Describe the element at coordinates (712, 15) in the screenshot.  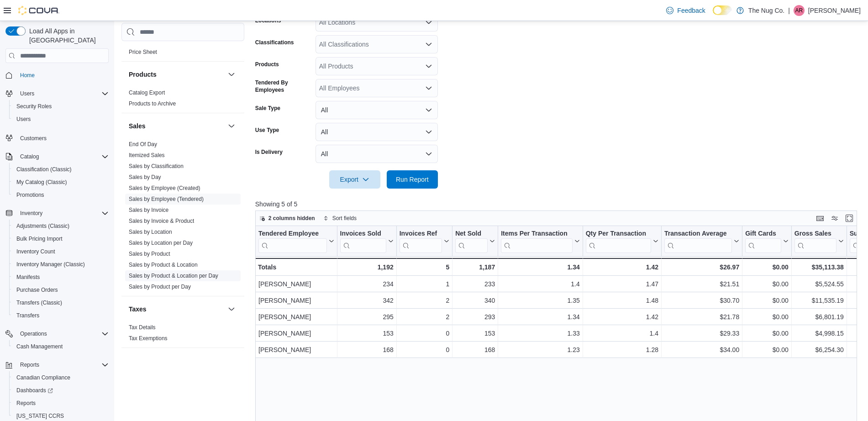
I see `span: Dark Mode` at that location.